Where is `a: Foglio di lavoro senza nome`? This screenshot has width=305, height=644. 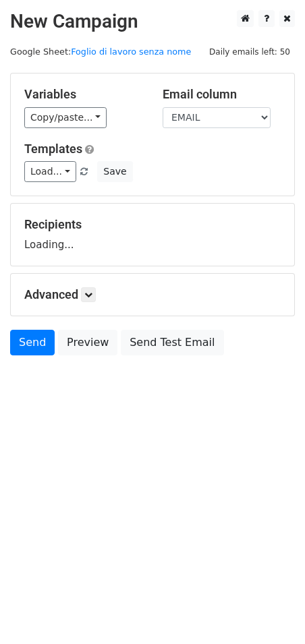
a: Foglio di lavoro senza nome is located at coordinates (130, 51).